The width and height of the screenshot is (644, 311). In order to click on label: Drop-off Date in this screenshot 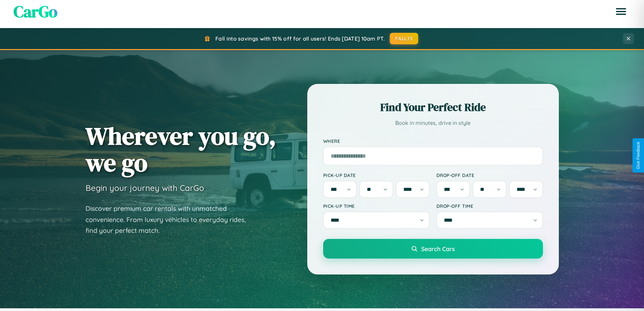, I will do `click(490, 175)`.